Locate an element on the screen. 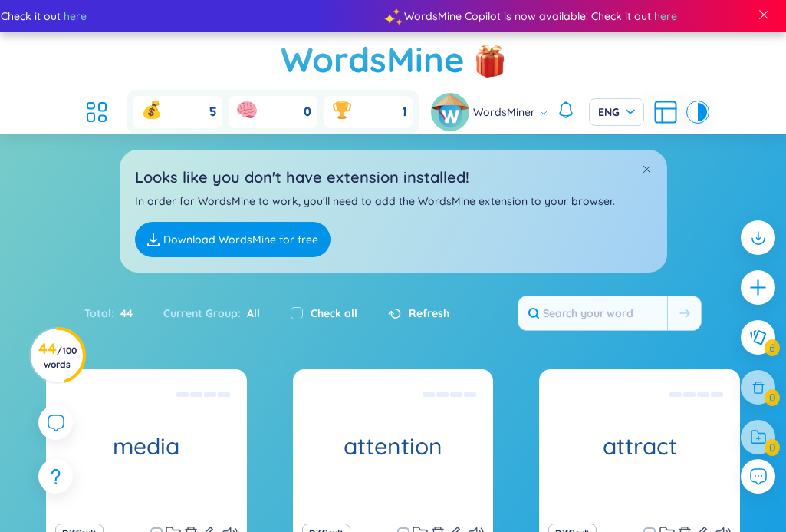 The image size is (786, 532). span: / 100 words is located at coordinates (60, 357).